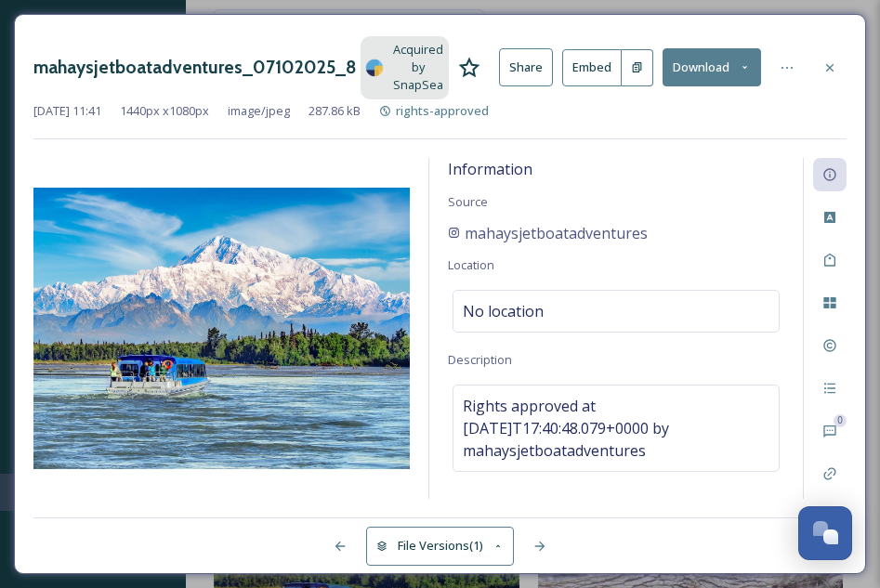  Describe the element at coordinates (335, 111) in the screenshot. I see `span: 287.86 kB` at that location.